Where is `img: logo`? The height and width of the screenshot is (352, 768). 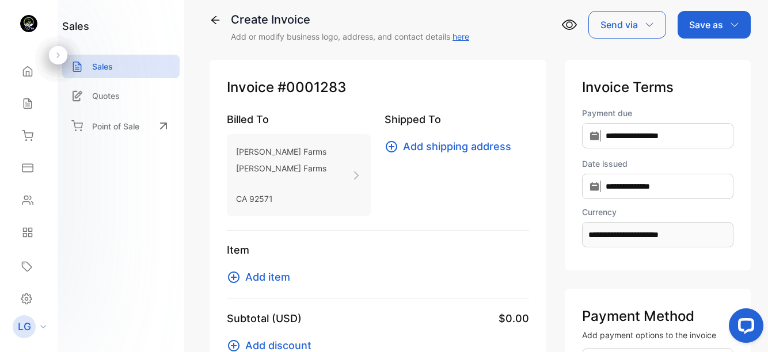 img: logo is located at coordinates (29, 24).